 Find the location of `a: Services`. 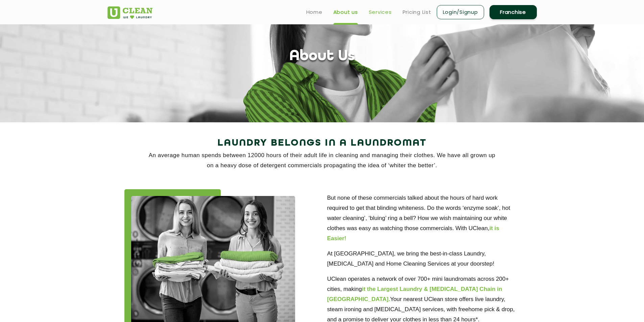

a: Services is located at coordinates (380, 12).